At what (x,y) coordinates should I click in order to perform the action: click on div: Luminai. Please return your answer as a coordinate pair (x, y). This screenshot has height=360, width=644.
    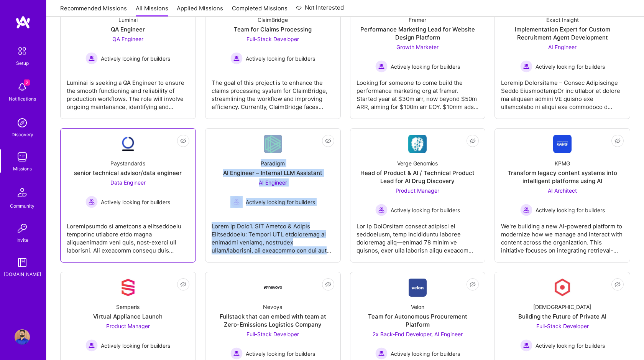
    Looking at the image, I should click on (128, 20).